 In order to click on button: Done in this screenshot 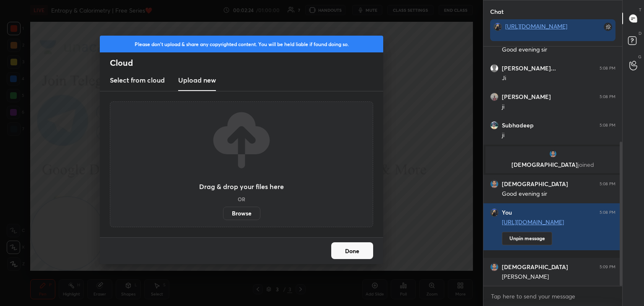, I will do `click(352, 250)`.